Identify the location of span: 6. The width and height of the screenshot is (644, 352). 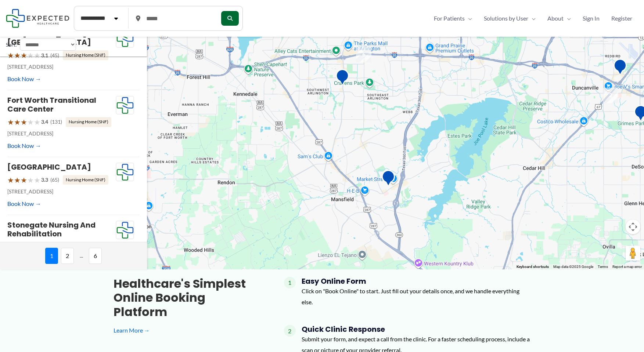
(95, 256).